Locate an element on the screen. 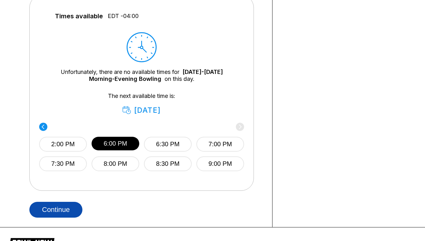 This screenshot has width=425, height=241. div: Unfortunately, there are no available times for on this day. is located at coordinates (142, 76).